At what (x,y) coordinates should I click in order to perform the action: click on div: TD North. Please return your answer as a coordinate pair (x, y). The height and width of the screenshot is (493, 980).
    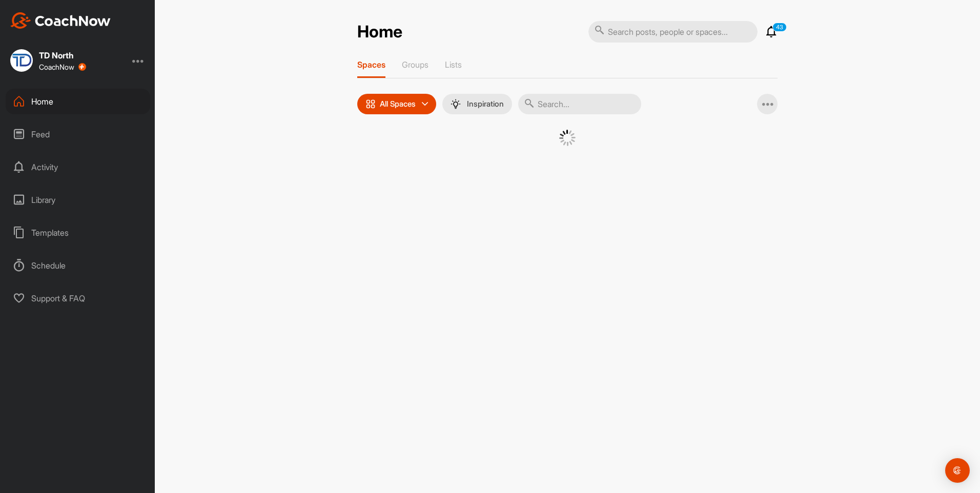
    Looking at the image, I should click on (63, 55).